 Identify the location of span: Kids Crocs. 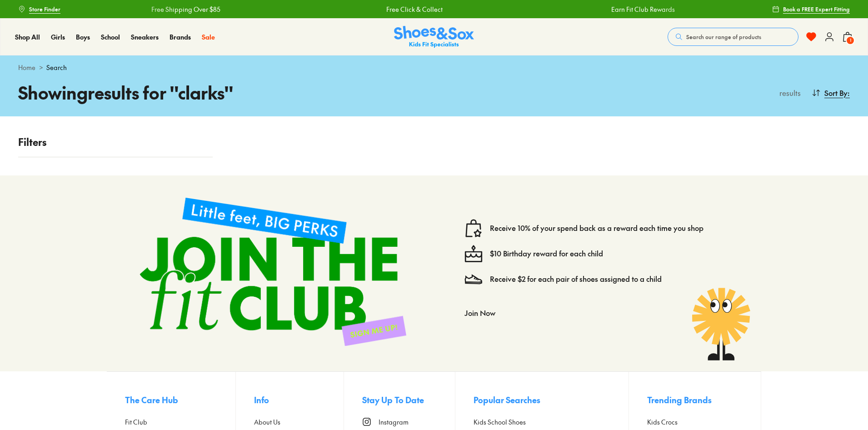
(662, 422).